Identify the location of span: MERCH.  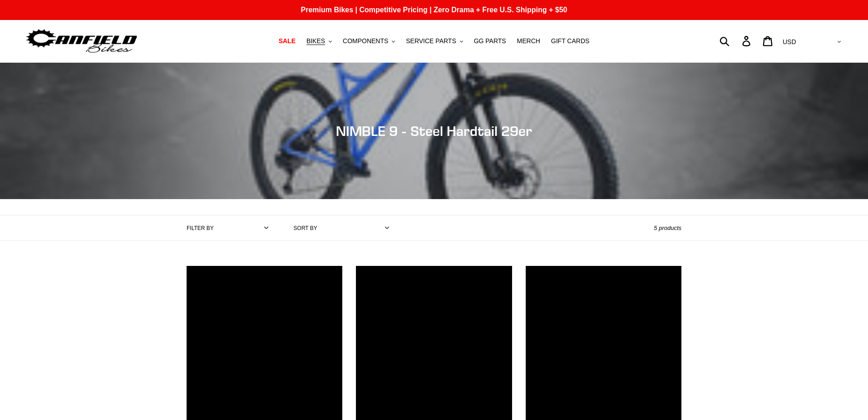
(529, 41).